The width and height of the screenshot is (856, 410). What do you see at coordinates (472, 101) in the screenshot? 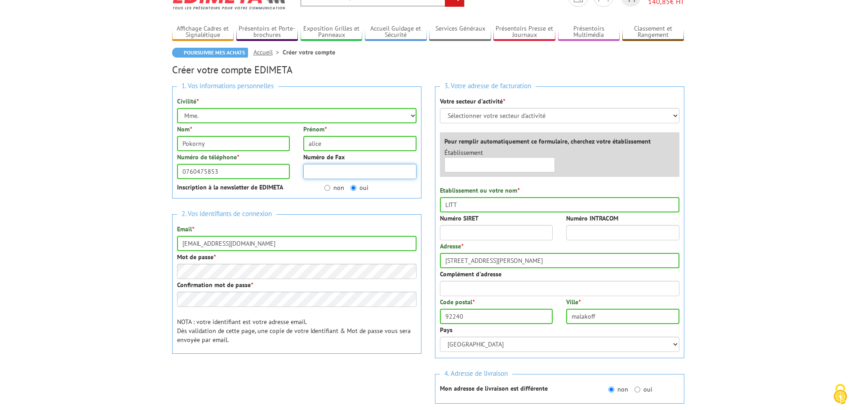
I see `label: Votre secteur d'activité` at bounding box center [472, 101].